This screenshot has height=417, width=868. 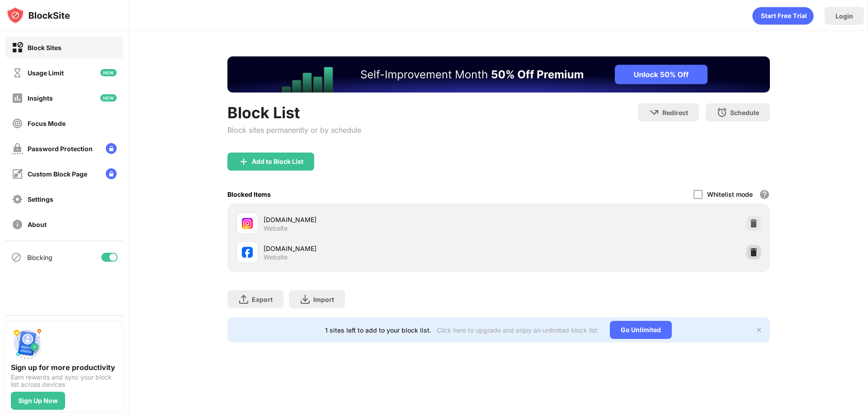 What do you see at coordinates (17, 149) in the screenshot?
I see `img: password-protection-off.svg` at bounding box center [17, 149].